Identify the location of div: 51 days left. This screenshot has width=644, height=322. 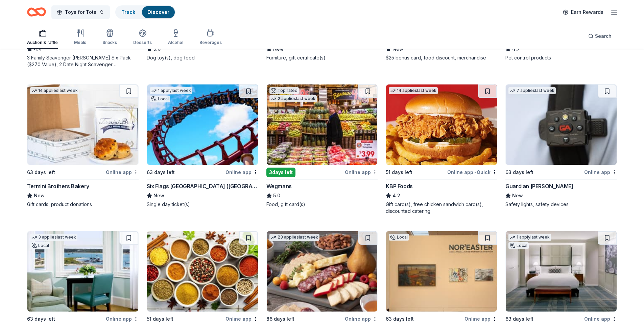
(399, 172).